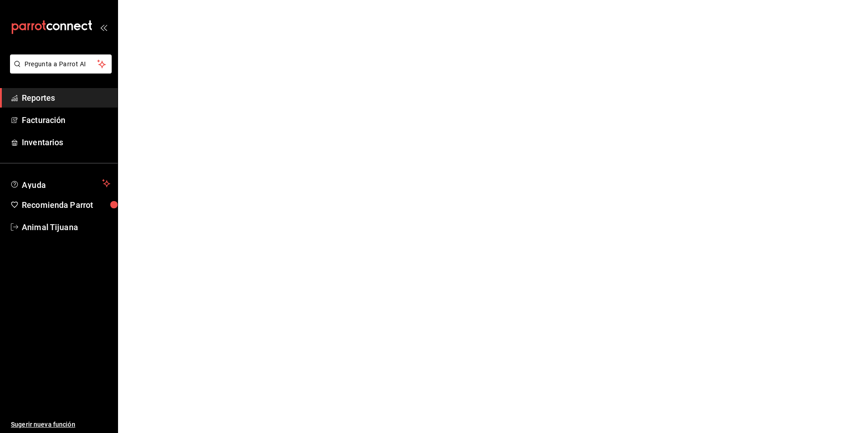 Image resolution: width=868 pixels, height=433 pixels. What do you see at coordinates (59, 70) in the screenshot?
I see `a: Pregunta a Parrot AI` at bounding box center [59, 70].